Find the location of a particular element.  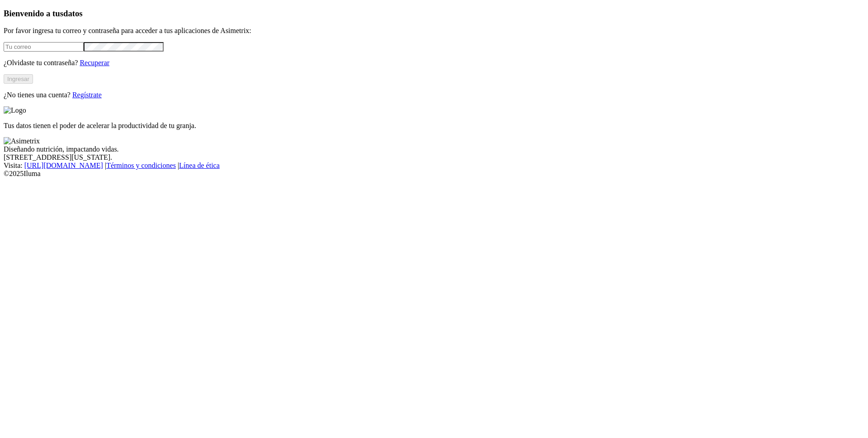

a: Recuperar is located at coordinates (95, 62).